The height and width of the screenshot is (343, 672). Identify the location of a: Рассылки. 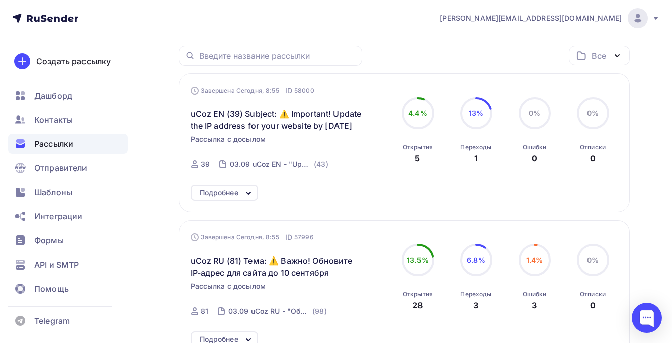
(68, 144).